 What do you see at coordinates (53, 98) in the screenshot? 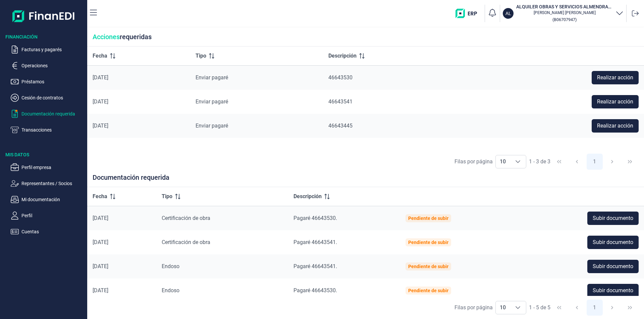
I see `p: Cesión de contratos` at bounding box center [53, 98].